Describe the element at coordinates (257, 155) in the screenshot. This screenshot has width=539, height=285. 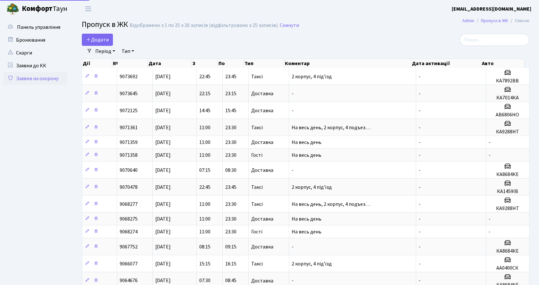
I see `span: Гості` at that location.